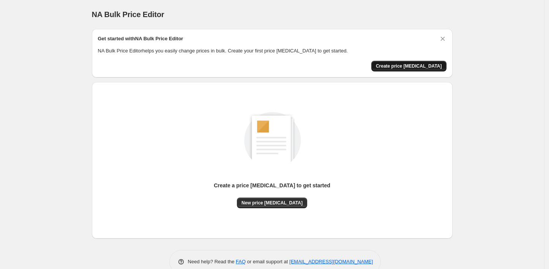 This screenshot has width=549, height=269. I want to click on h2: Get started with NA Bulk Price Editor, so click(141, 39).